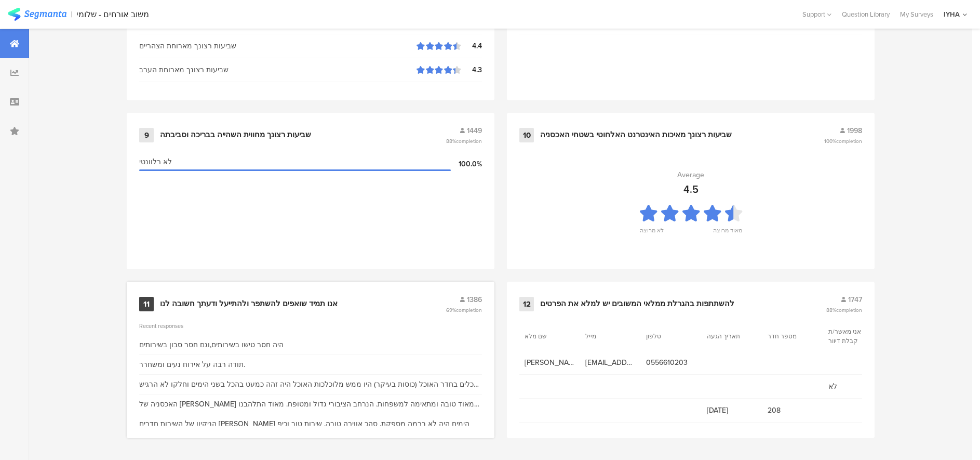  Describe the element at coordinates (474, 299) in the screenshot. I see `span: 1386` at that location.